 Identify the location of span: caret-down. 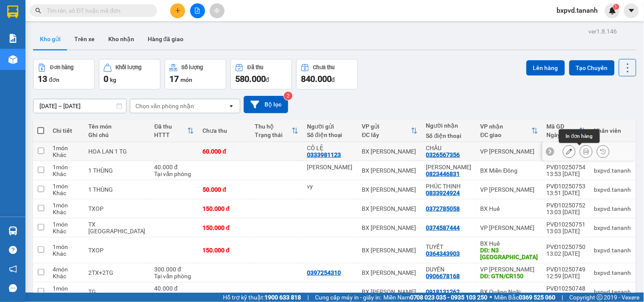
(631, 10).